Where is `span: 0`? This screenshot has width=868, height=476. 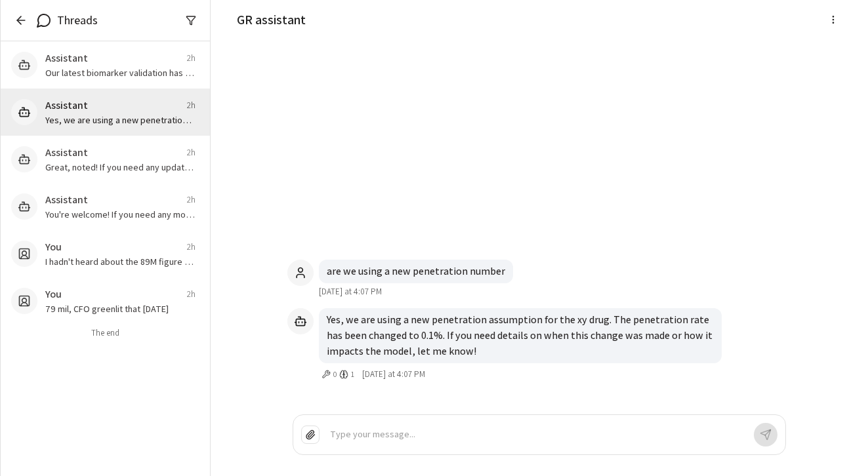 span: 0 is located at coordinates (335, 375).